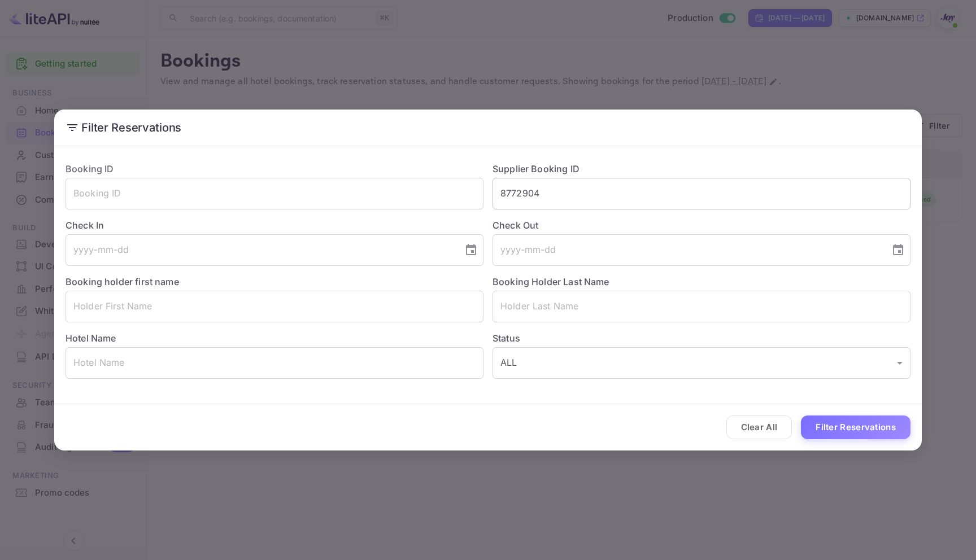 Image resolution: width=976 pixels, height=560 pixels. What do you see at coordinates (275, 225) in the screenshot?
I see `label: Check In` at bounding box center [275, 225].